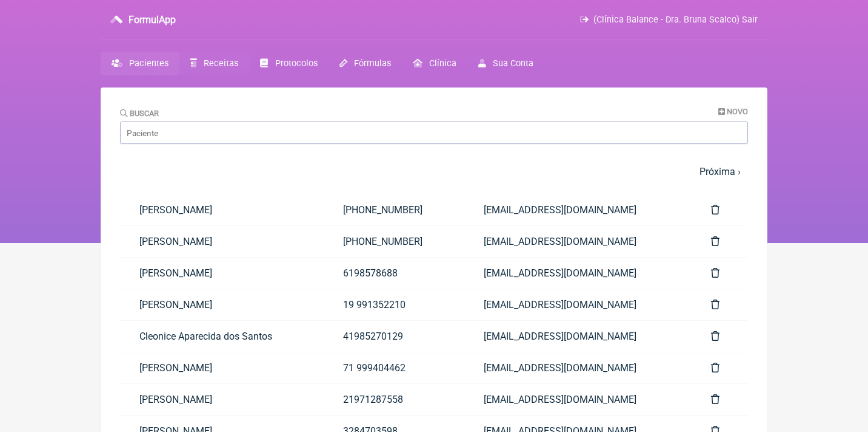 This screenshot has width=868, height=432. Describe the element at coordinates (394, 368) in the screenshot. I see `a: 71 999404462` at that location.